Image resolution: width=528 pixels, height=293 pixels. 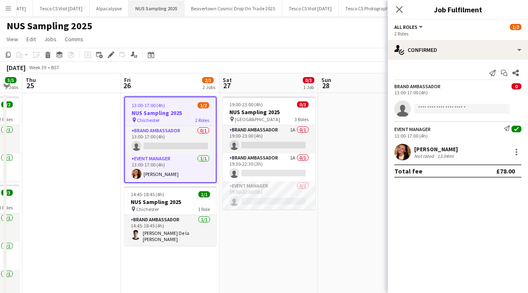 I want to click on a: View, so click(x=12, y=39).